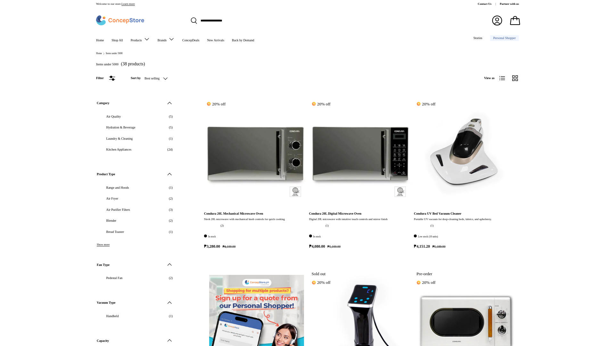 This screenshot has height=346, width=615. What do you see at coordinates (140, 39) in the screenshot?
I see `a: Products` at bounding box center [140, 39].